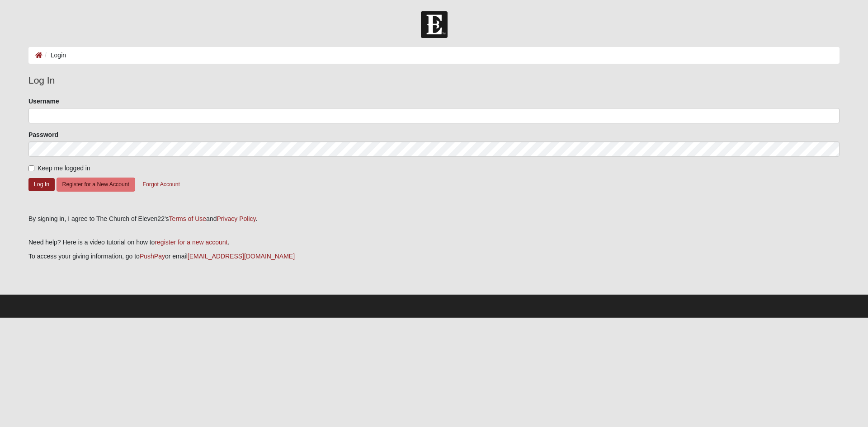  I want to click on input: Keep me logged in, so click(31, 168).